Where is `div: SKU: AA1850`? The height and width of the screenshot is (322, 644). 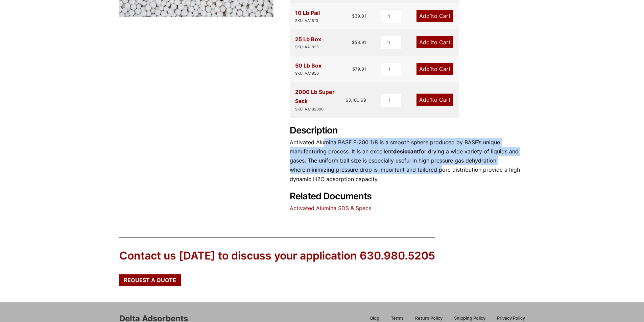 div: SKU: AA1850 is located at coordinates (308, 73).